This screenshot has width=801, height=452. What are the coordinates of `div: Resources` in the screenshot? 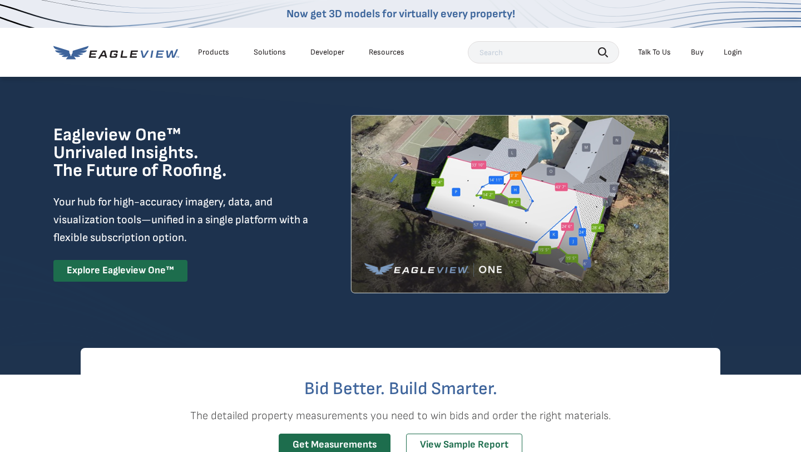 It's located at (387, 52).